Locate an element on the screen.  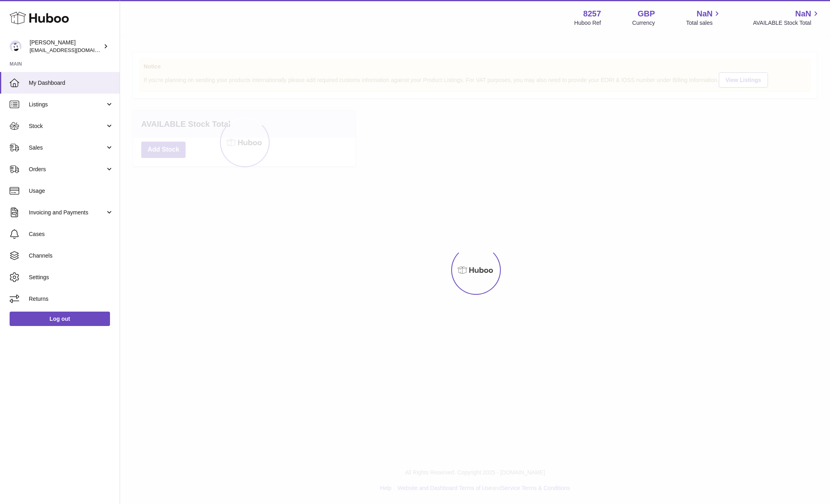
span: Invoicing and Payments is located at coordinates (66, 212).